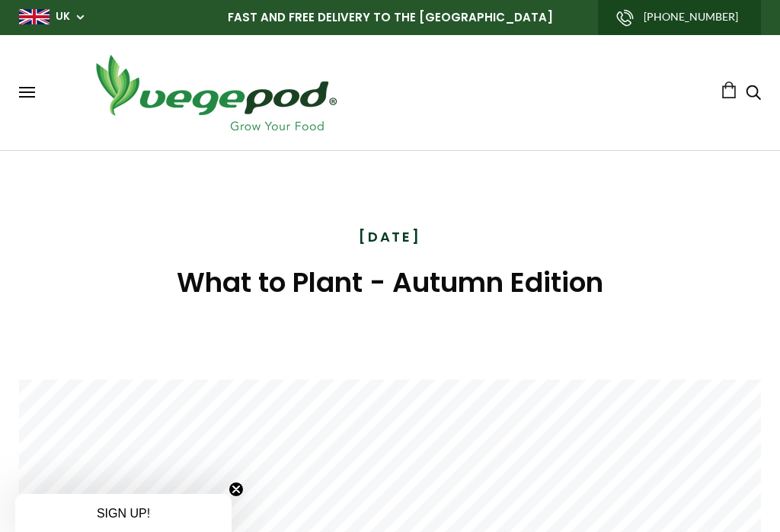 This screenshot has width=780, height=532. Describe the element at coordinates (753, 94) in the screenshot. I see `a: Search` at that location.